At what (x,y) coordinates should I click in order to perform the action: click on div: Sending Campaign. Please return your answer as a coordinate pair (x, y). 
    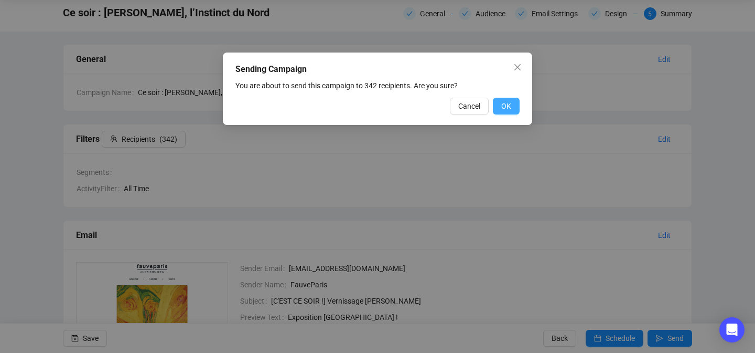
    Looking at the image, I should click on (378, 69).